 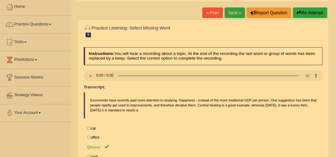 I want to click on button: Report Question, so click(x=269, y=13).